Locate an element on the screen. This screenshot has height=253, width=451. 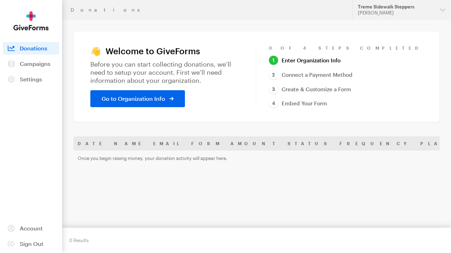
span: Donations is located at coordinates (33, 48).